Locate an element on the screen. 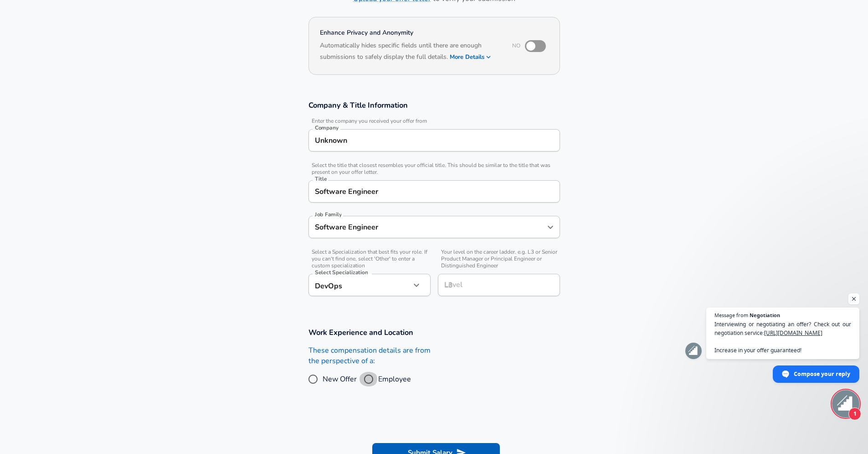 Image resolution: width=868 pixels, height=454 pixels. div: DevOps is located at coordinates (359, 285).